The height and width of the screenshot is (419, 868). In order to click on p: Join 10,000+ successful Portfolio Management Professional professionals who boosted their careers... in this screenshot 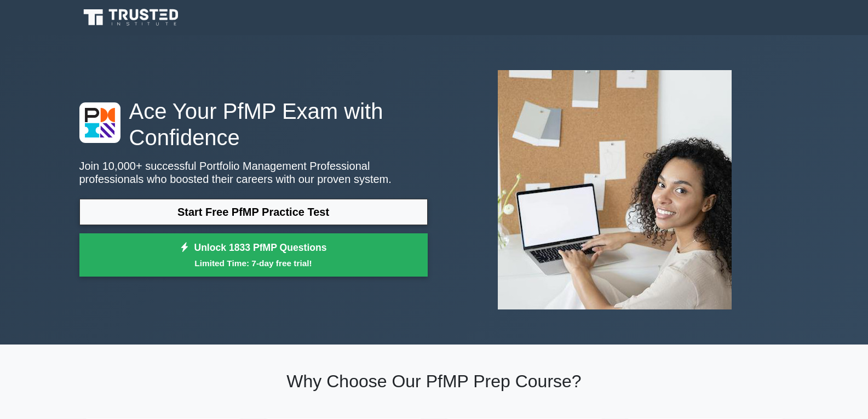, I will do `click(254, 172)`.